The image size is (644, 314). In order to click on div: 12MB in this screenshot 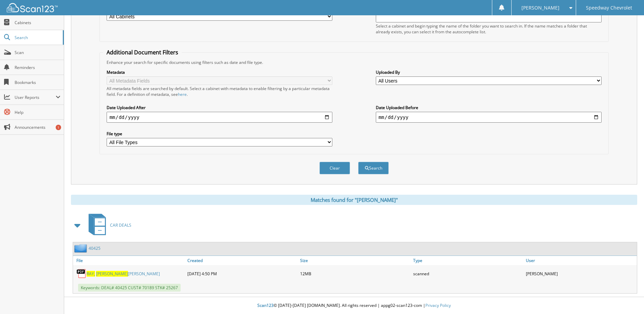, I will do `click(355, 273)`.